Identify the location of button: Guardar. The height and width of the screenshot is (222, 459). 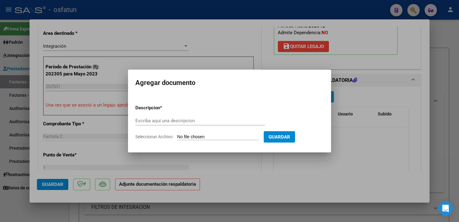
(279, 136).